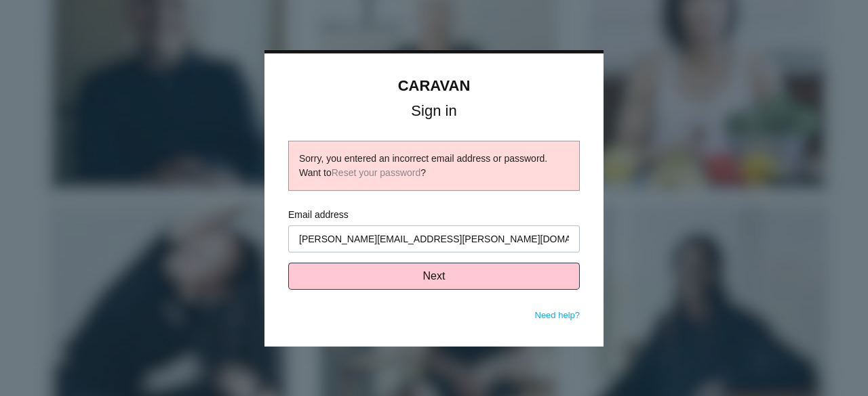 This screenshot has height=396, width=868. Describe the element at coordinates (434, 239) in the screenshot. I see `input: Enter your email address` at that location.